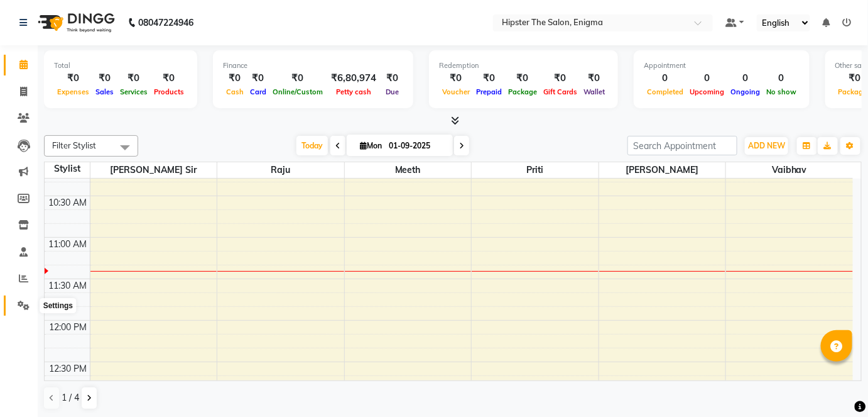 This screenshot has width=868, height=417. I want to click on span: meeth, so click(408, 170).